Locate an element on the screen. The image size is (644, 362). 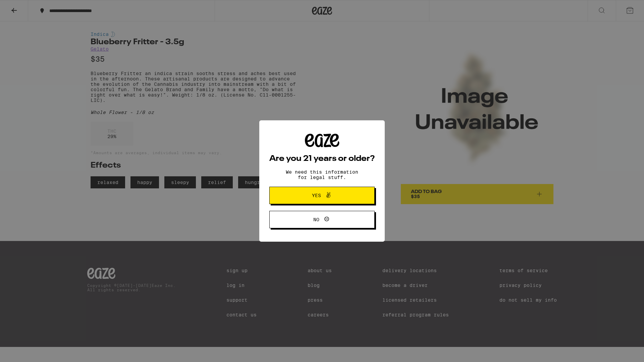
span: No is located at coordinates (316, 220).